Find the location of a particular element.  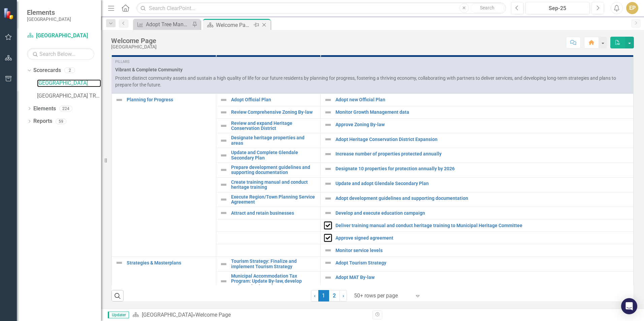

div: 59 is located at coordinates (61, 121).